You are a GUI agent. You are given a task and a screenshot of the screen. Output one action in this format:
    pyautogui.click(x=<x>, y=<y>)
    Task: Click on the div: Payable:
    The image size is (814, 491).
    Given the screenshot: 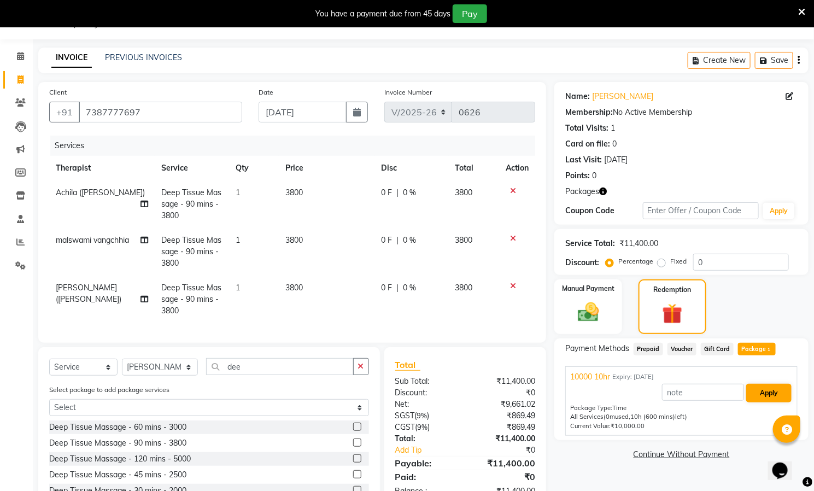 What is the action you would take?
    pyautogui.click(x=426, y=463)
    